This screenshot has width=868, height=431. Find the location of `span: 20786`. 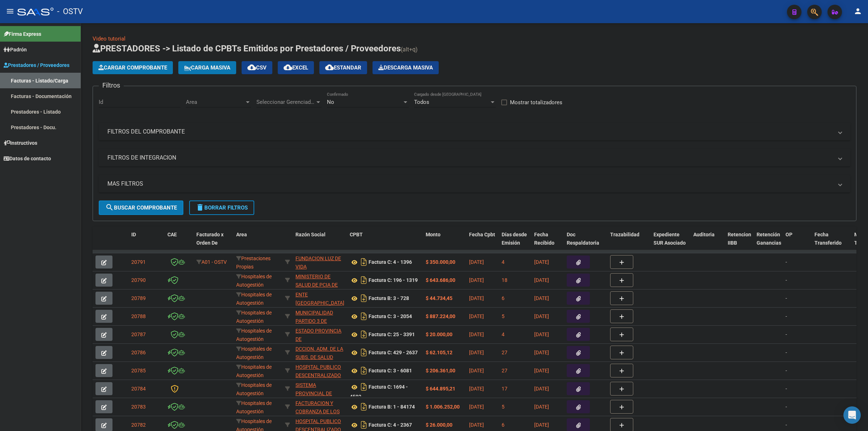

span: 20786 is located at coordinates (138, 353).